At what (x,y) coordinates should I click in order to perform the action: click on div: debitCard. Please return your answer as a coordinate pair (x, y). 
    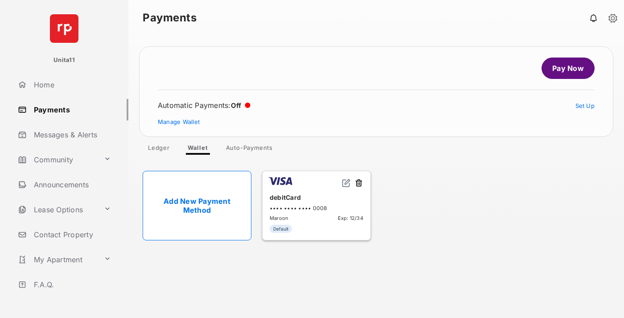
    Looking at the image, I should click on (316, 197).